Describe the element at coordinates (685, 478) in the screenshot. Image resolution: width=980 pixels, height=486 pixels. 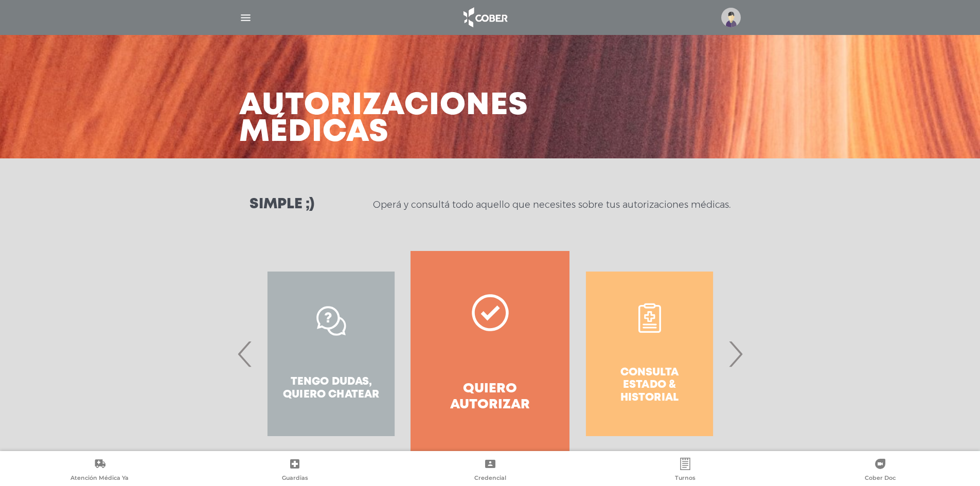
I see `span: Turnos` at that location.